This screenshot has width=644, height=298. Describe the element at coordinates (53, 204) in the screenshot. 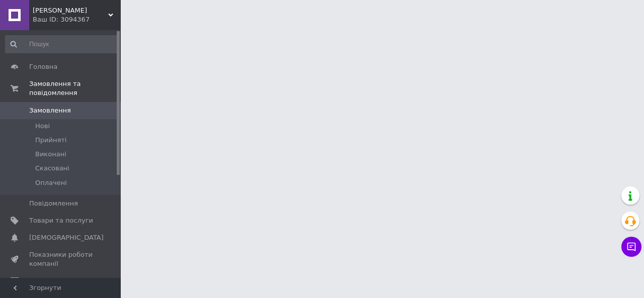

I see `span: Повідомлення` at that location.